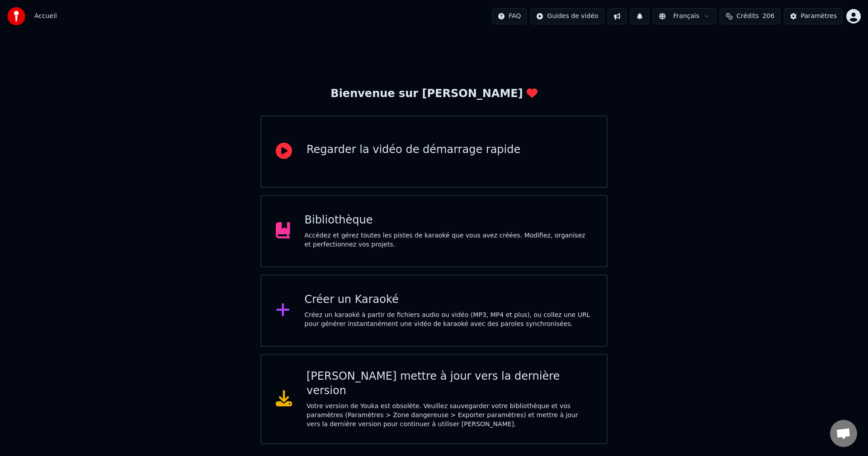 The image size is (868, 456). I want to click on div: Ouvrir le chat, so click(843, 434).